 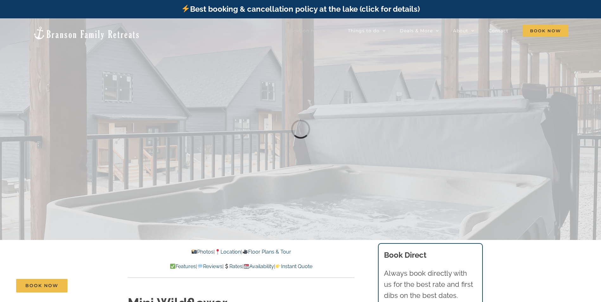 What do you see at coordinates (42, 286) in the screenshot?
I see `a: Book Now` at bounding box center [42, 286].